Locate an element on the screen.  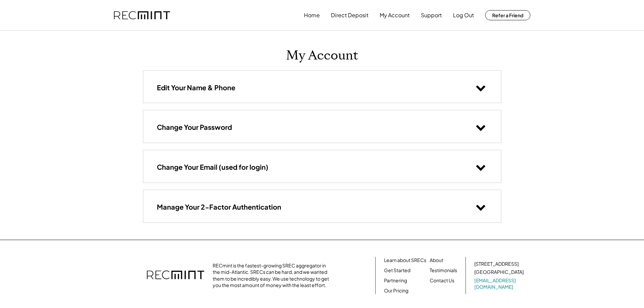
div: RECmint is the fastest-growing SREC aggregator in the mid-Atlantic. SRECs can be hard, and we wan... is located at coordinates (273, 275).